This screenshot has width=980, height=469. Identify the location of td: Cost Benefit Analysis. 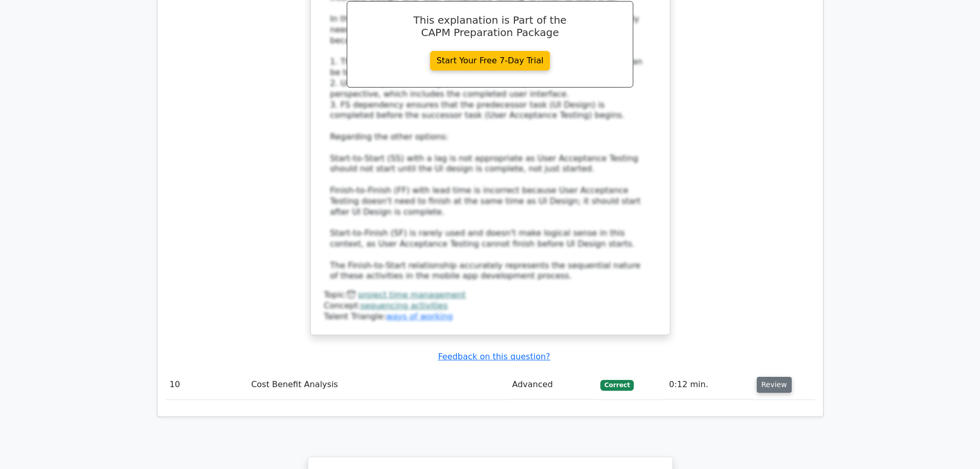
(377, 384).